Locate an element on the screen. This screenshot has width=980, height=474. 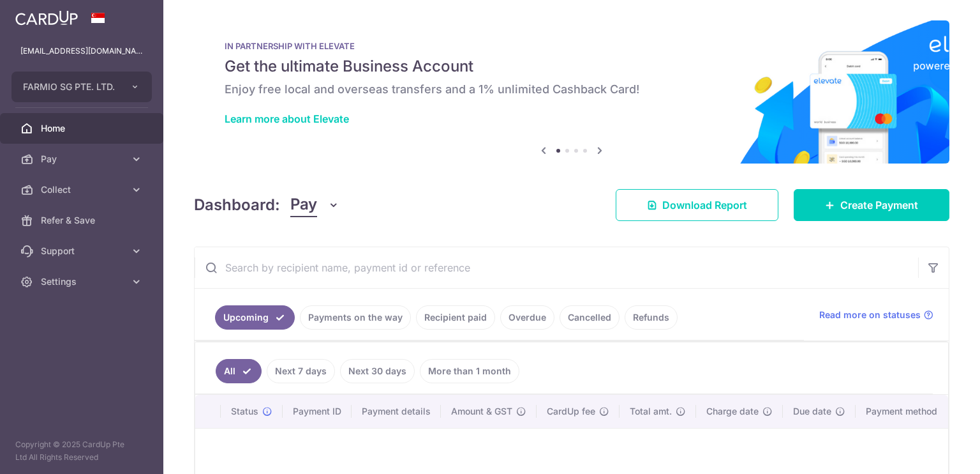
span: Total amt. is located at coordinates (651, 411).